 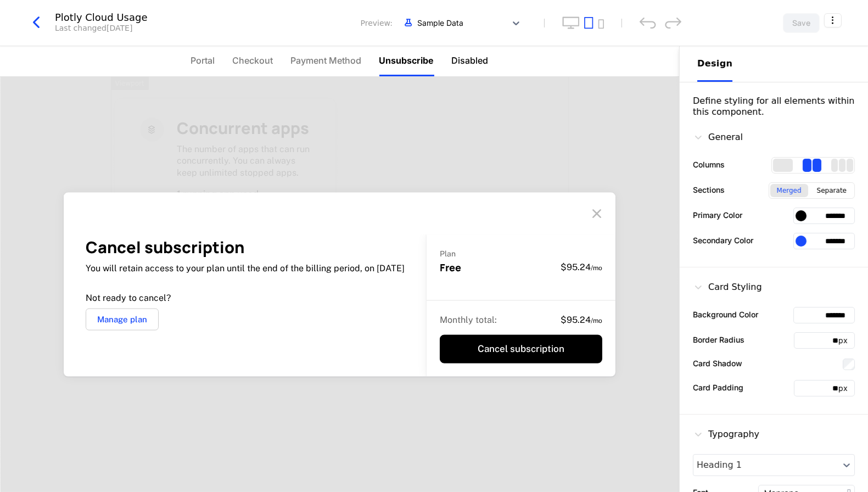 I want to click on div: Choose Sub Page, so click(x=774, y=63).